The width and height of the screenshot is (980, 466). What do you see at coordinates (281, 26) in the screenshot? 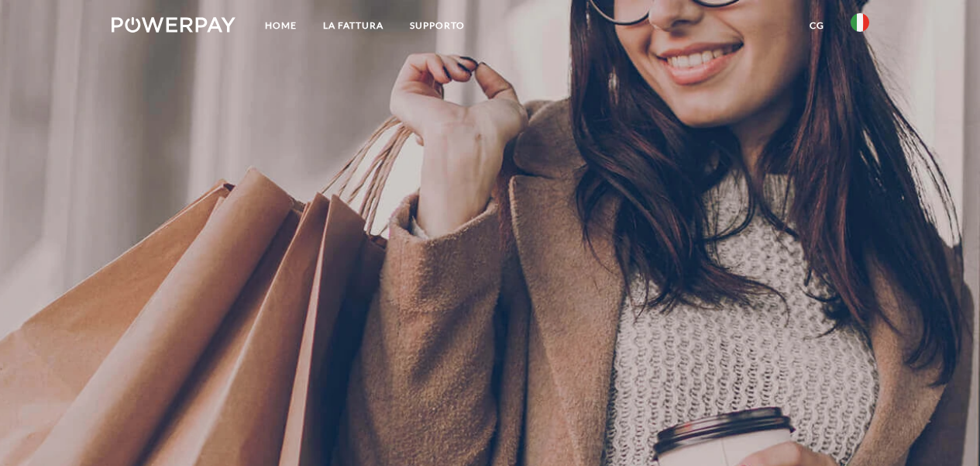
I see `a: Home` at bounding box center [281, 26].